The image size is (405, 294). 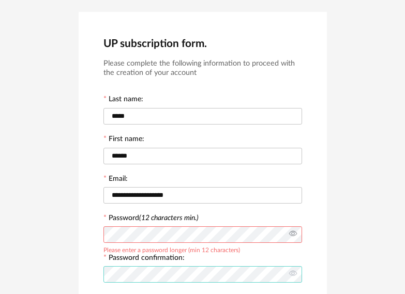 What do you see at coordinates (144, 259) in the screenshot?
I see `label: Password confirmation:` at bounding box center [144, 259].